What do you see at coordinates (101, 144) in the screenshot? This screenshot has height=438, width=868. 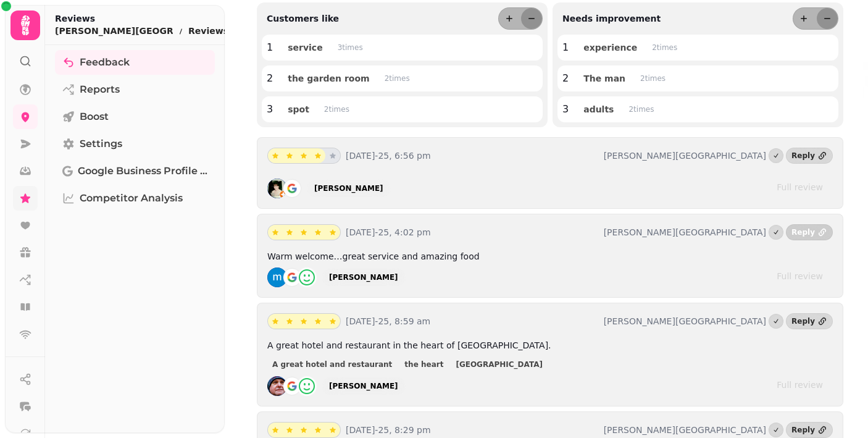 I see `span: Settings` at bounding box center [101, 144].